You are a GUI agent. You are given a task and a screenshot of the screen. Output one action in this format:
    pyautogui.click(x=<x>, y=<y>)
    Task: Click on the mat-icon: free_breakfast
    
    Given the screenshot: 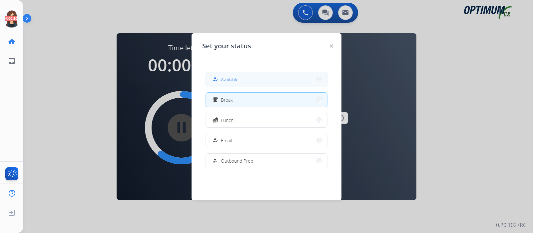 What is the action you would take?
    pyautogui.click(x=215, y=100)
    